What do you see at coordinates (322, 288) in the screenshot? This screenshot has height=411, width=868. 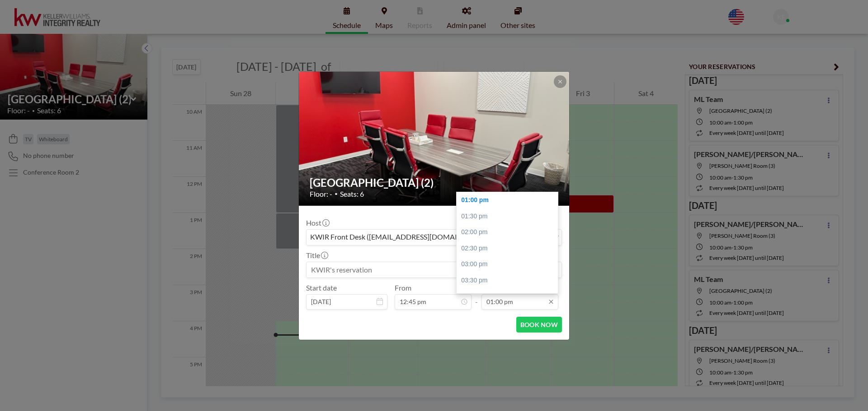 I see `label: Start date` at bounding box center [322, 288].